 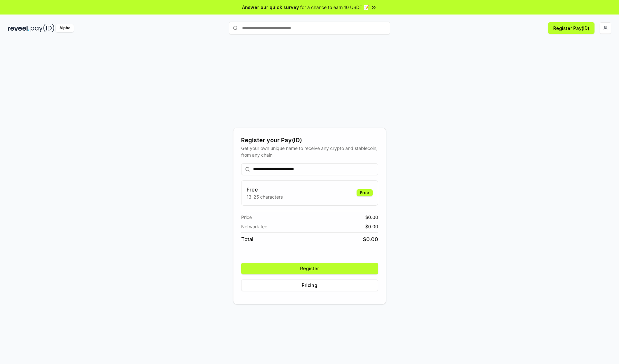 I want to click on div: Free, so click(x=365, y=193).